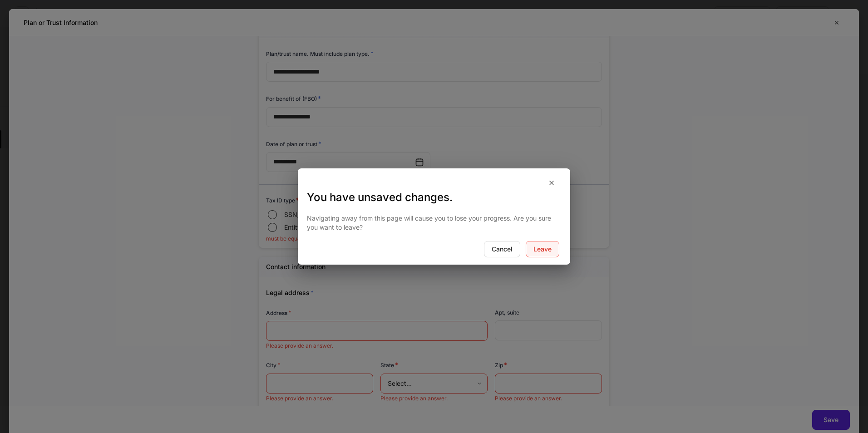  Describe the element at coordinates (434, 198) in the screenshot. I see `h3: You have unsaved changes.` at that location.